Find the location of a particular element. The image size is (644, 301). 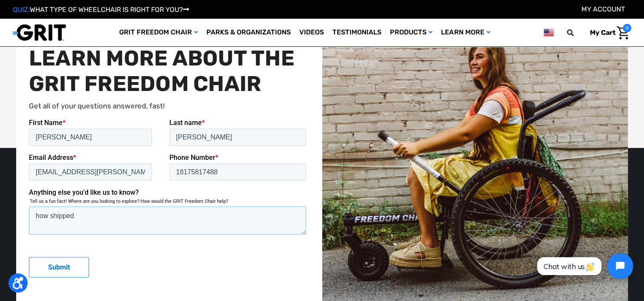

span: My Cart is located at coordinates (602, 32).